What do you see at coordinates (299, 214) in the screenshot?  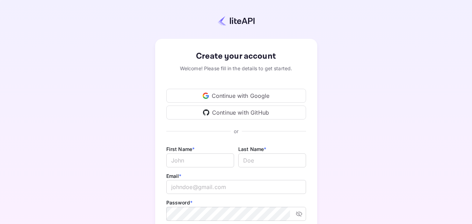 I see `button: toggle password visibility` at bounding box center [299, 214].